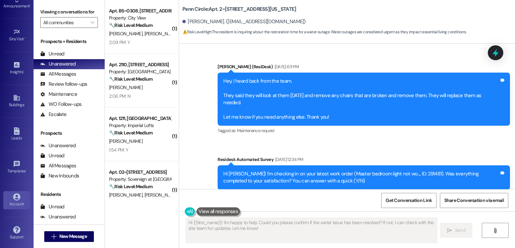 The image size is (515, 248). I want to click on span: New Message, so click(73, 236).